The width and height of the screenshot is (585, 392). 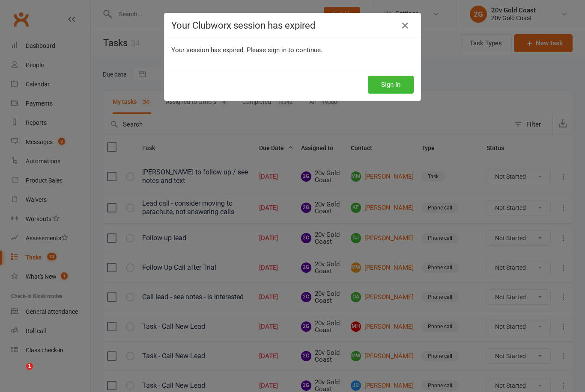 I want to click on a: Close, so click(x=405, y=26).